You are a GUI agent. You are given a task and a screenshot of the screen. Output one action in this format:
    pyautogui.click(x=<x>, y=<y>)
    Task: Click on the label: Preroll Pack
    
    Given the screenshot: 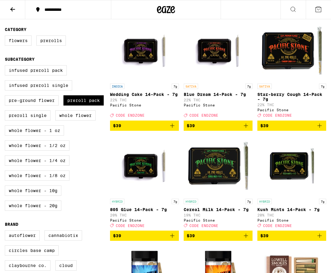 What is the action you would take?
    pyautogui.click(x=84, y=100)
    